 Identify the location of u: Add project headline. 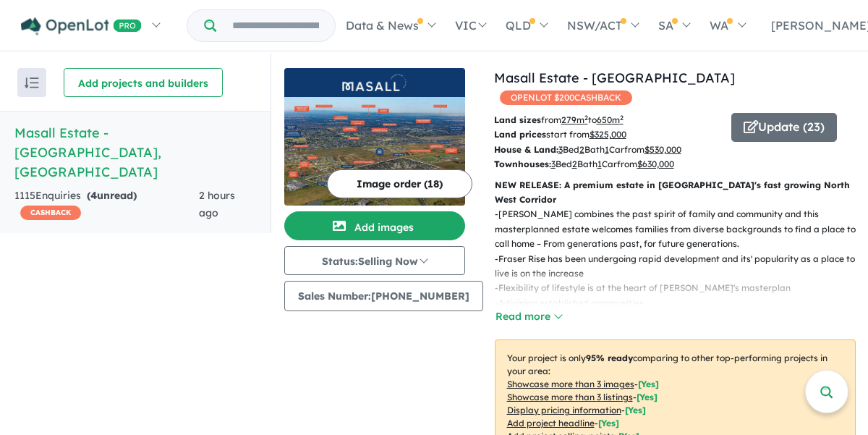
(551, 423).